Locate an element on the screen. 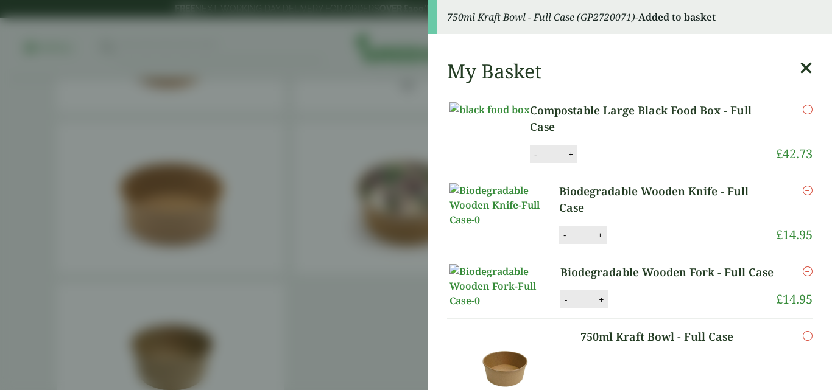 This screenshot has height=390, width=832. strong: Added to basket is located at coordinates (677, 17).